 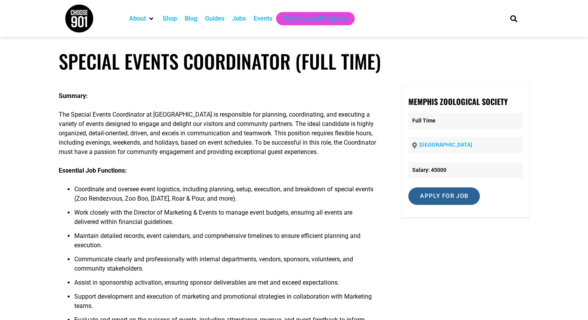 What do you see at coordinates (191, 19) in the screenshot?
I see `a: Blog` at bounding box center [191, 19].